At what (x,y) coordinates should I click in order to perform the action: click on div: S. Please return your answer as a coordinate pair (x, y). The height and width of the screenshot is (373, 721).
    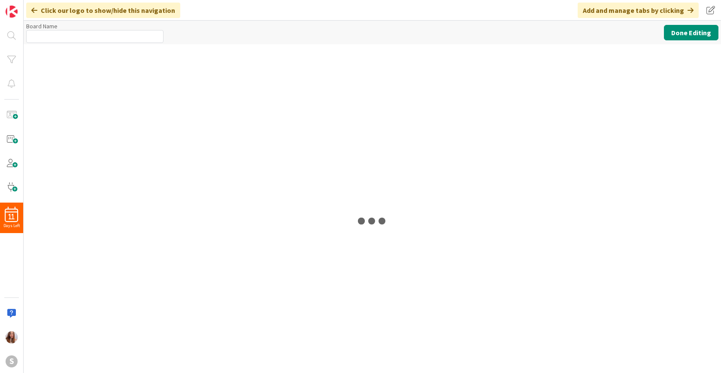
    Looking at the image, I should click on (12, 362).